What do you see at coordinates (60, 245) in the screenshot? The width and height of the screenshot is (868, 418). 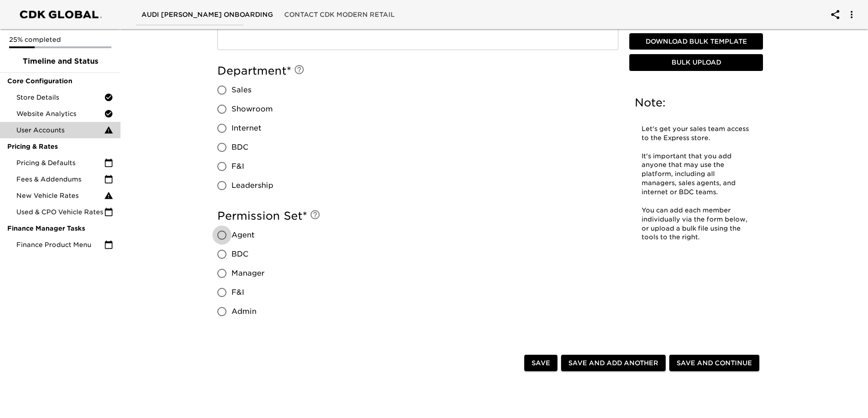 I see `span: Finance Product Menu` at bounding box center [60, 245].